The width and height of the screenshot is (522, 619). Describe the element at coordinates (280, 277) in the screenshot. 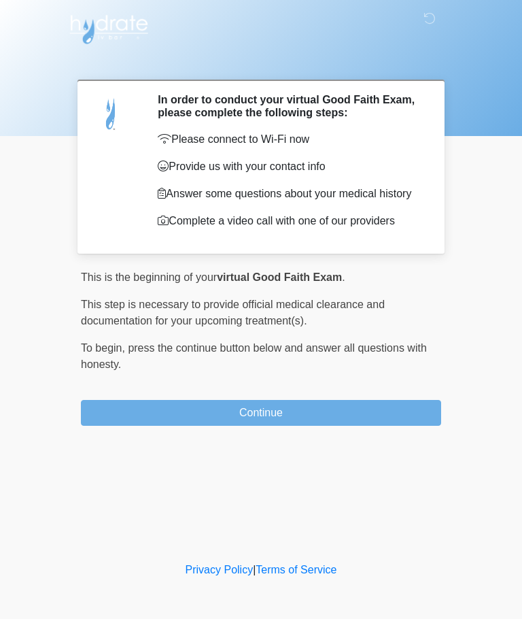

I see `strong: virtual Good Faith Exam` at that location.